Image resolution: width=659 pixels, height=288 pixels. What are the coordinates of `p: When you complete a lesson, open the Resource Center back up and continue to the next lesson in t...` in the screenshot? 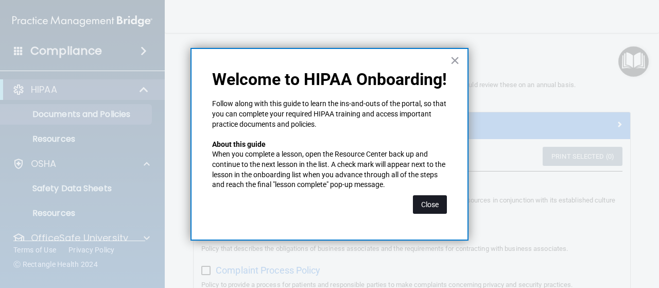 It's located at (329, 169).